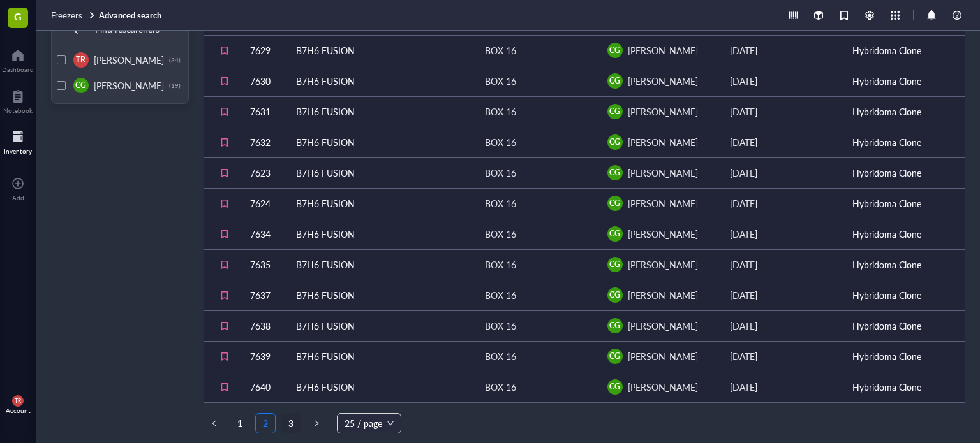  I want to click on td: 7639, so click(263, 356).